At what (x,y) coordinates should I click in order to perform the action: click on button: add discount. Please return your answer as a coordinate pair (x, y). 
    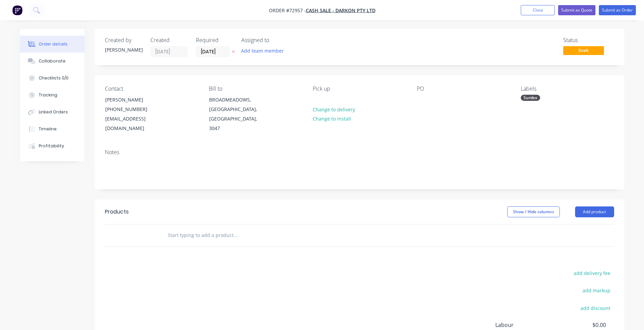
    Looking at the image, I should click on (596, 308).